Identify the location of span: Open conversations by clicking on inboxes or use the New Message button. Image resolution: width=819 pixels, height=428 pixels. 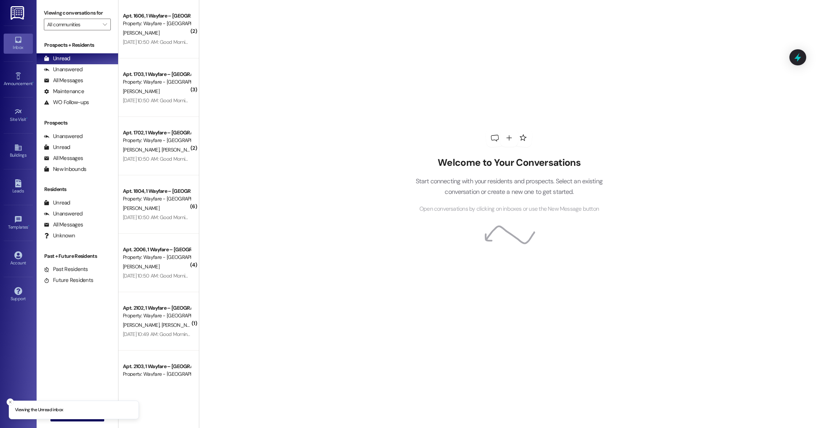
(509, 209).